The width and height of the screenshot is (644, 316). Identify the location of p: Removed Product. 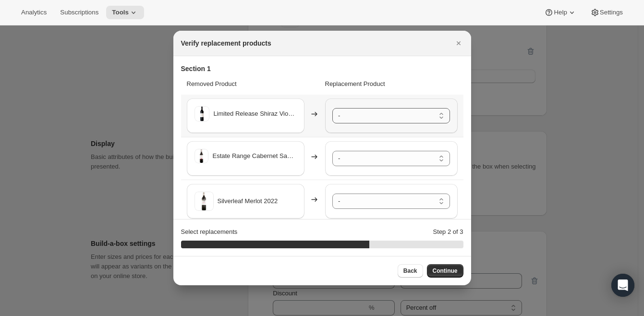
(253, 84).